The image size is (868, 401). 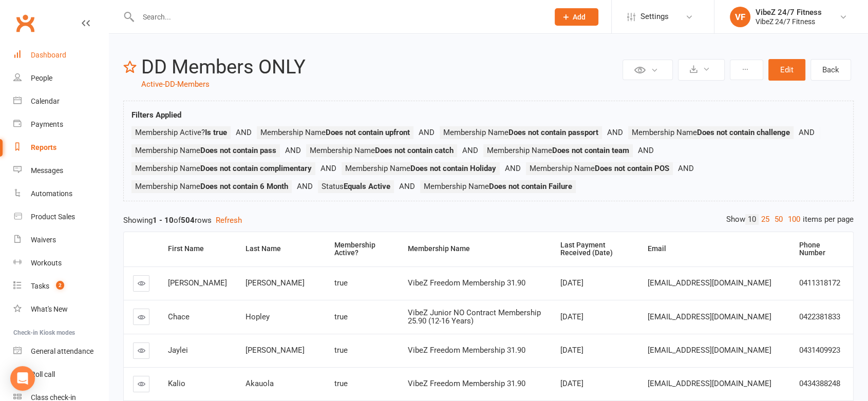 What do you see at coordinates (655, 16) in the screenshot?
I see `span: Settings` at bounding box center [655, 16].